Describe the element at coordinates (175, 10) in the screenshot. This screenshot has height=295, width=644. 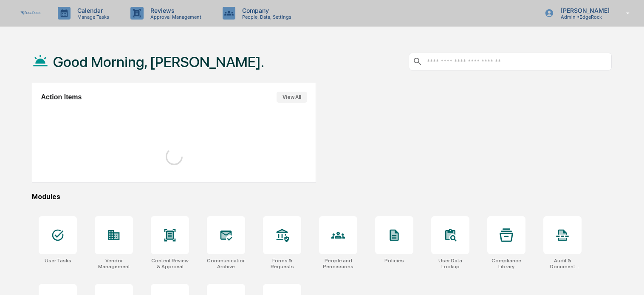
I see `p: Reviews` at that location.